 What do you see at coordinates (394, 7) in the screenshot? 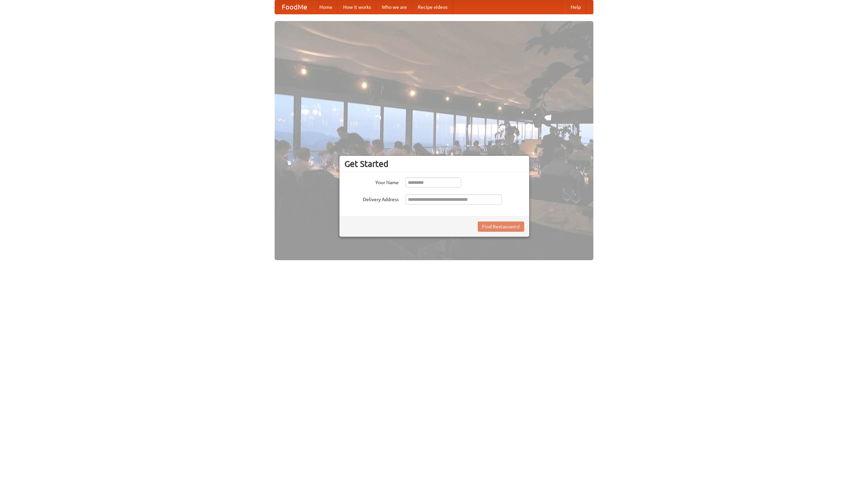
I see `a: Who we are` at bounding box center [394, 7].